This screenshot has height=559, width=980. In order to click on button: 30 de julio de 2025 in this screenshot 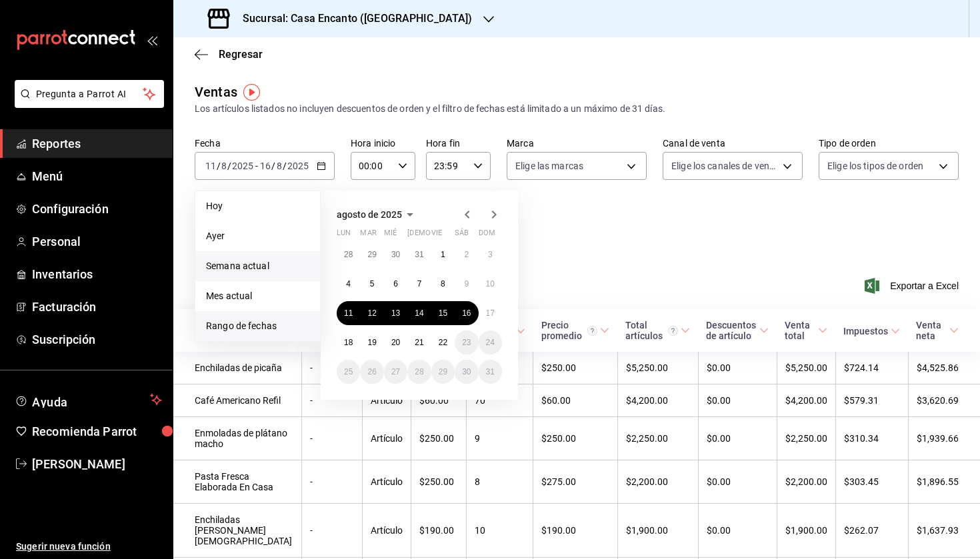, I will do `click(395, 254)`.